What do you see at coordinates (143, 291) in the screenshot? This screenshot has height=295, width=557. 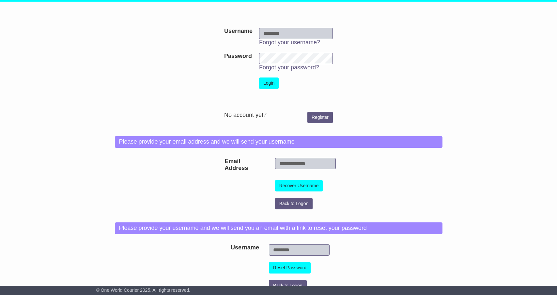 I see `span: © One World Courier 2025. All rights reserved.` at bounding box center [143, 291].